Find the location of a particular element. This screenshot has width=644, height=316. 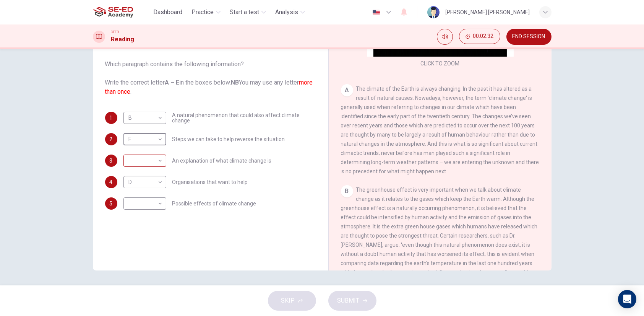

span: Organisations that want to help is located at coordinates (210, 182).